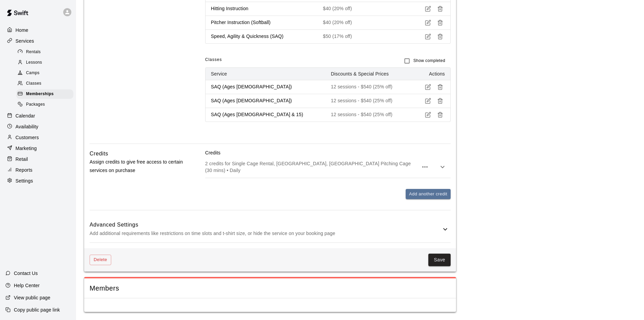 The image size is (644, 320). Describe the element at coordinates (38, 170) in the screenshot. I see `div: Reports` at that location.